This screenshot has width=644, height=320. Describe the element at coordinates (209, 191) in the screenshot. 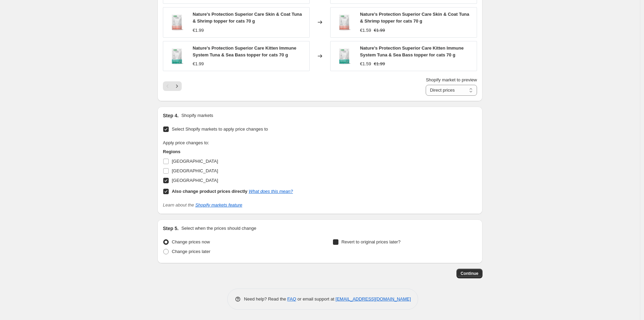

I see `b: Also change product prices directly` at that location.